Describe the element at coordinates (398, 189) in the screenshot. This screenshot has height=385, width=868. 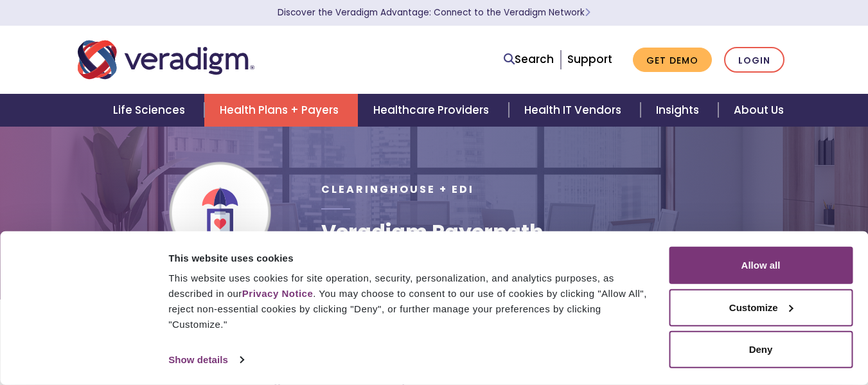
I see `span: Clearinghouse + EDI` at that location.